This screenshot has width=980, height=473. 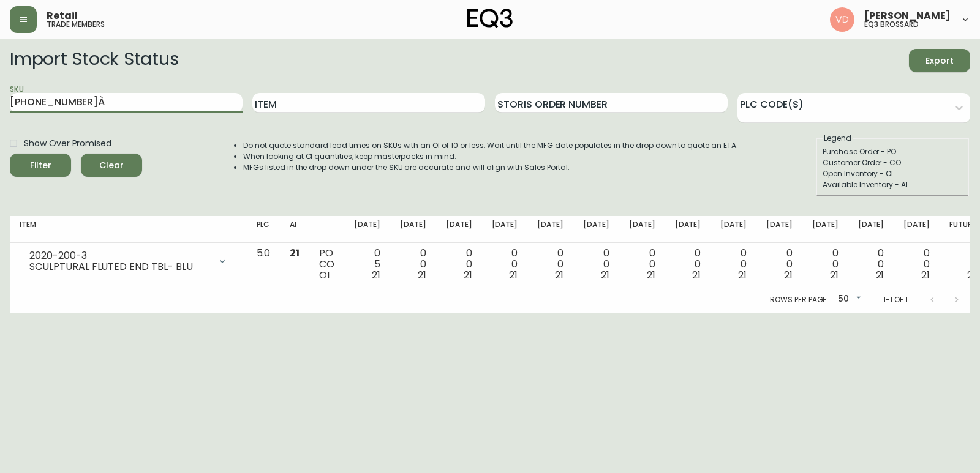 What do you see at coordinates (798, 300) in the screenshot?
I see `p: Rows per page:` at bounding box center [798, 300].